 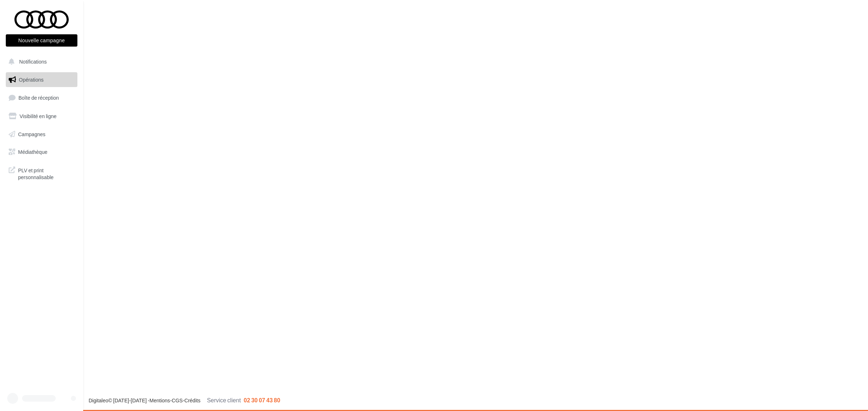 I want to click on span: 02 30 07 43 80, so click(x=262, y=400).